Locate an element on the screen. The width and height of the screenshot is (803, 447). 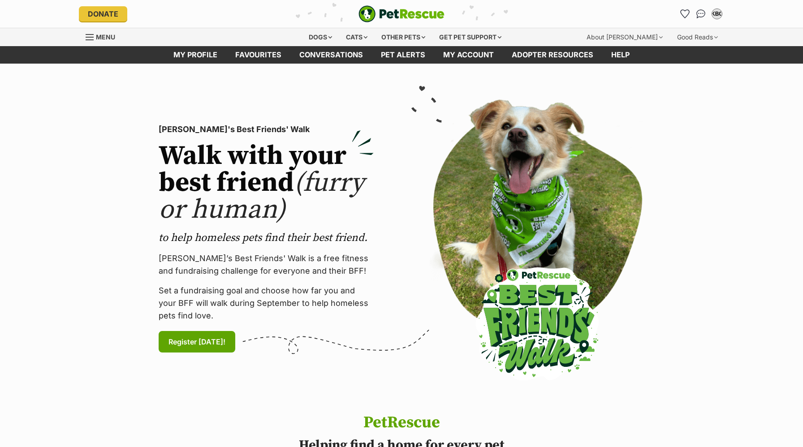
a: Menu is located at coordinates (104, 36).